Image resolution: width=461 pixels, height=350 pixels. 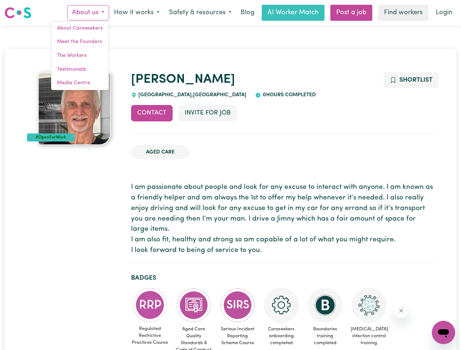 I want to click on a: Media Centre, so click(x=80, y=83).